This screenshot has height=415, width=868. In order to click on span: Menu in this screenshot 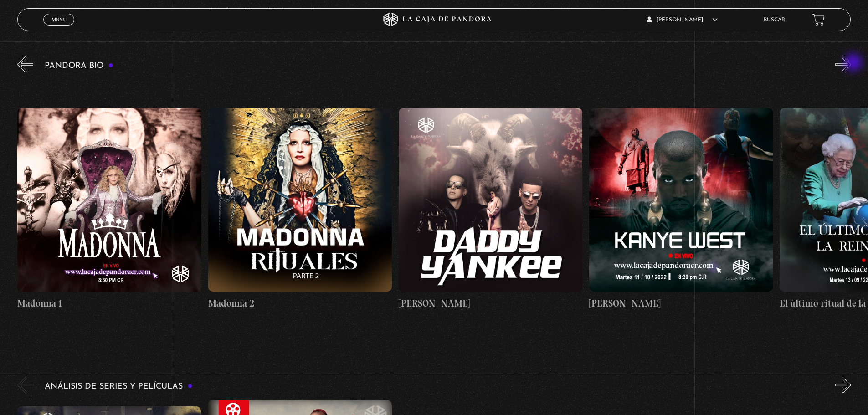, I will do `click(59, 19)`.